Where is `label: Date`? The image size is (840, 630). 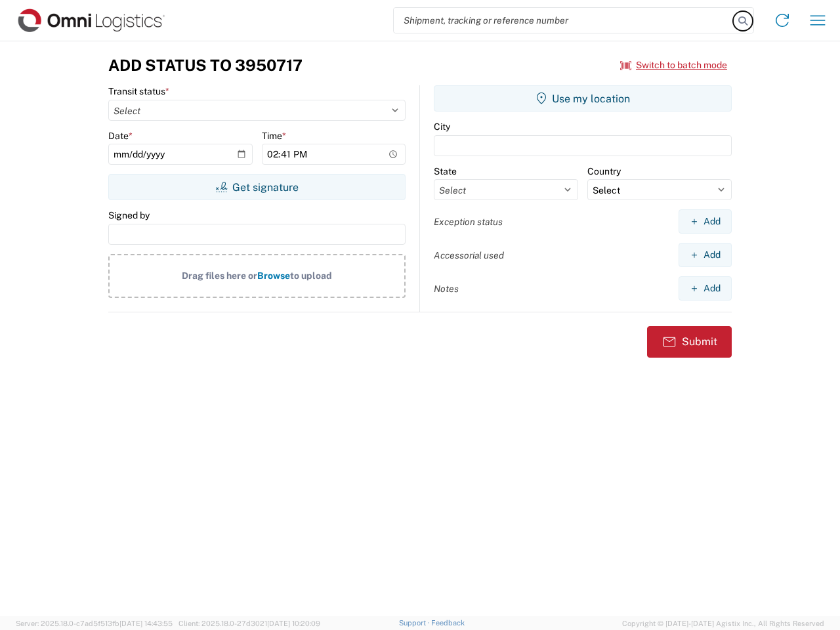 label: Date is located at coordinates (120, 136).